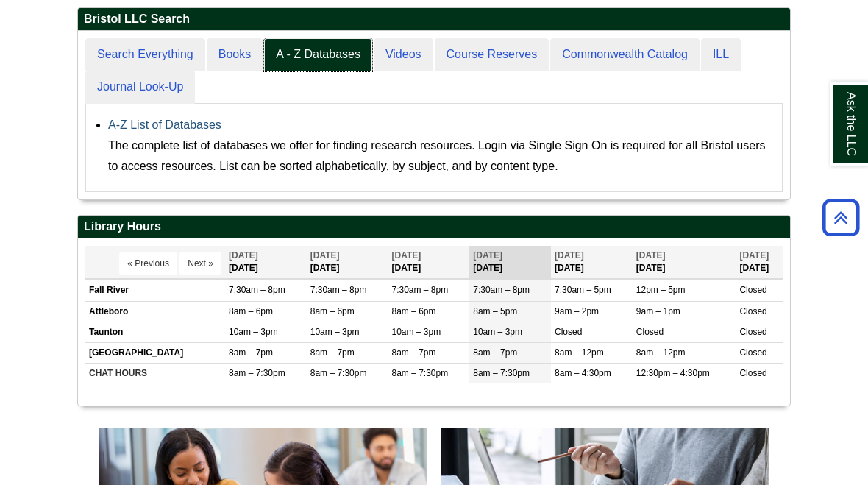  What do you see at coordinates (659, 312) in the screenshot?
I see `span: 9am – 1pm` at bounding box center [659, 312].